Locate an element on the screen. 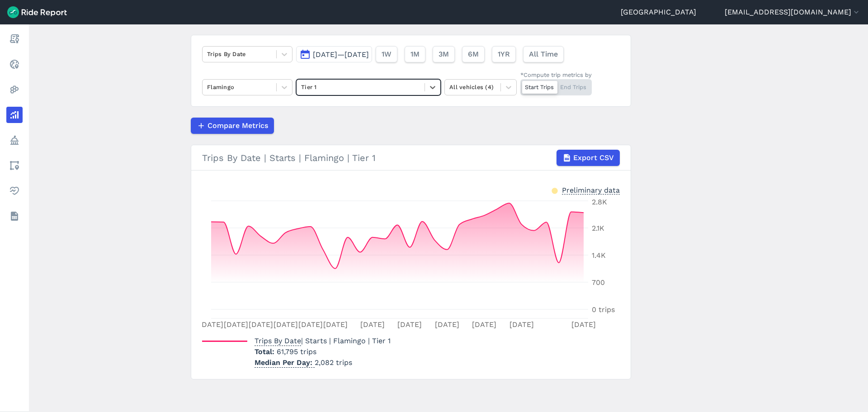 The width and height of the screenshot is (868, 412). a: Health is located at coordinates (14, 190).